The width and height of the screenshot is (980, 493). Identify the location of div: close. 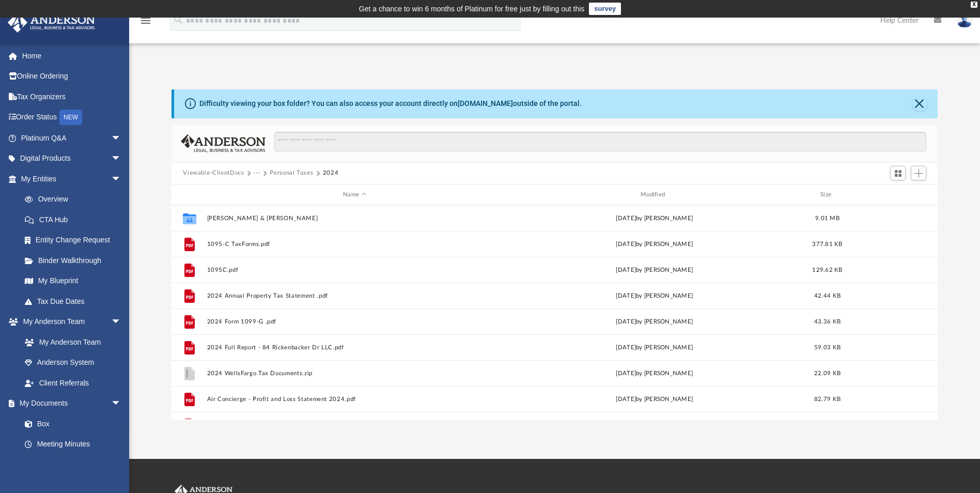
(974, 5).